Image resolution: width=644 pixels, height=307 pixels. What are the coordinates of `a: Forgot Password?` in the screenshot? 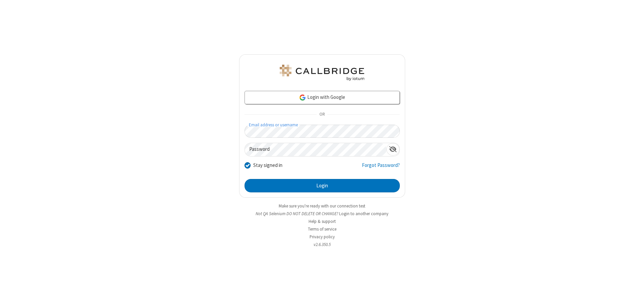 It's located at (381, 168).